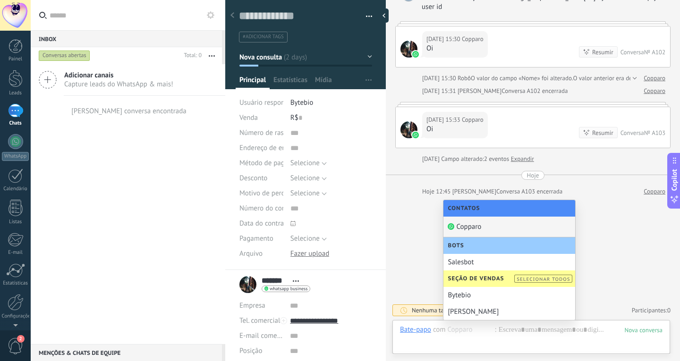  I want to click on span: #adicionar tags, so click(263, 37).